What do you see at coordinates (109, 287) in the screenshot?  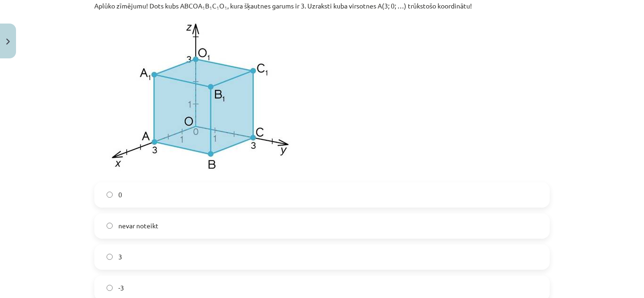 I see `input: -3` at bounding box center [109, 287].